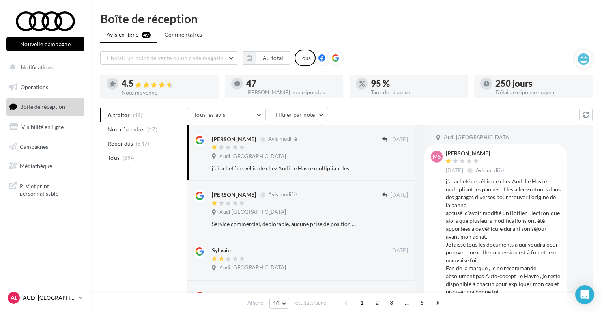 The height and width of the screenshot is (312, 602). Describe the element at coordinates (165, 58) in the screenshot. I see `span: Choisir un point de vente ou un code magasin` at that location.